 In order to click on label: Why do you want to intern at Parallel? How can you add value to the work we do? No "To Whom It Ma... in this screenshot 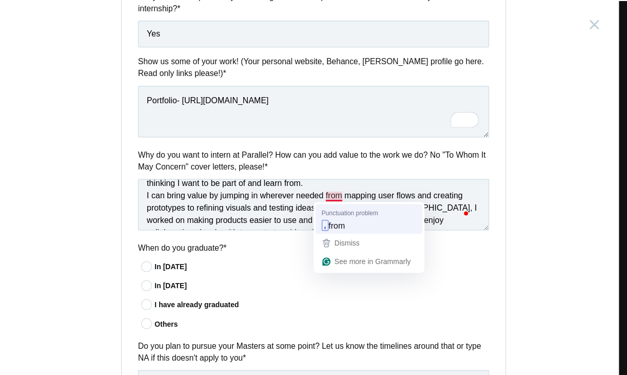, I will do `click(313, 161)`.